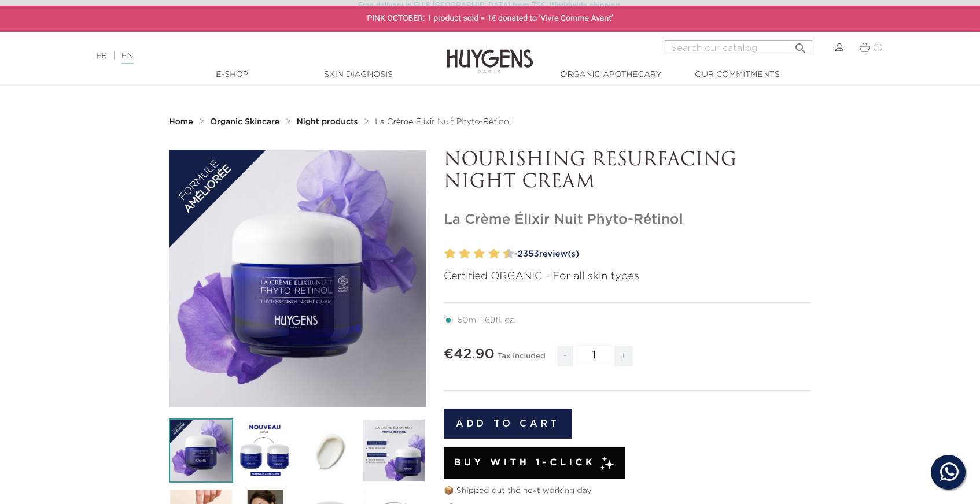 This screenshot has height=504, width=980. What do you see at coordinates (182, 122) in the screenshot?
I see `a: Home` at bounding box center [182, 122].